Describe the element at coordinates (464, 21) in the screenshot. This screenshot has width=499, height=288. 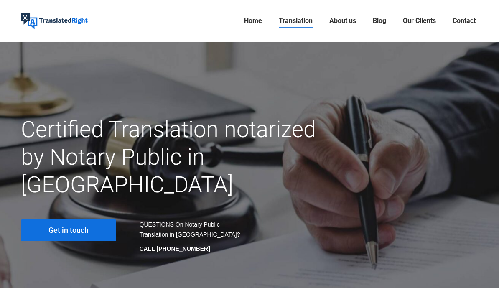
I see `a: Contact` at that location.